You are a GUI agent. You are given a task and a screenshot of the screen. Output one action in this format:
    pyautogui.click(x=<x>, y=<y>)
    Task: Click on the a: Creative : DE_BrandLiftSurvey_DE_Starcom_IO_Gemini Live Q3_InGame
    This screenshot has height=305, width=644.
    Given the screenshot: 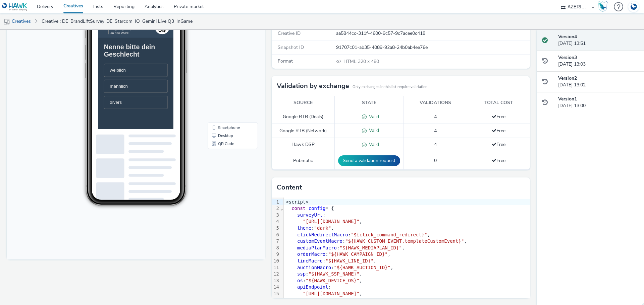 What is the action you would take?
    pyautogui.click(x=117, y=21)
    